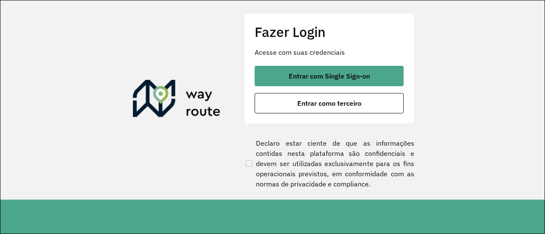 The height and width of the screenshot is (234, 545). I want to click on span: Entrar com Single Sign-on, so click(329, 76).